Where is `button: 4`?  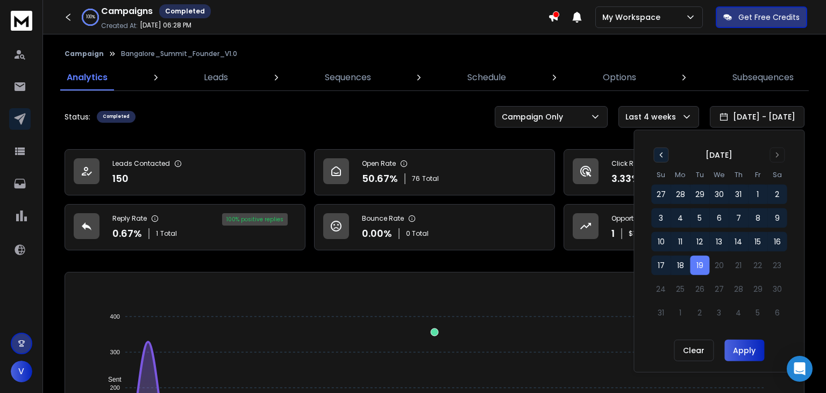
button: 4 is located at coordinates (680, 218).